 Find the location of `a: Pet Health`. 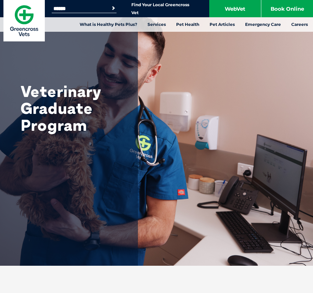

a: Pet Health is located at coordinates (188, 24).